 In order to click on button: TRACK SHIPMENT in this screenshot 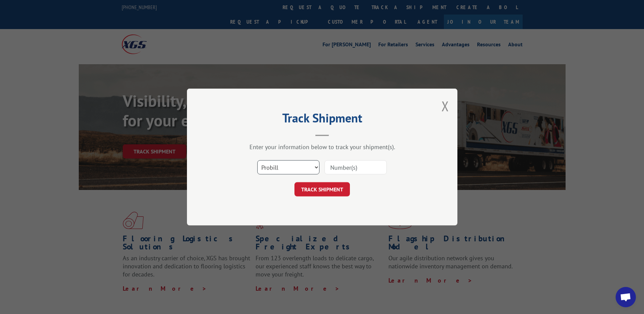, I will do `click(322, 189)`.